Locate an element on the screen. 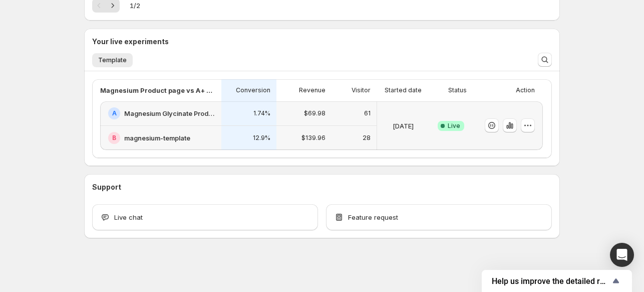  p: Conversion is located at coordinates (253, 90).